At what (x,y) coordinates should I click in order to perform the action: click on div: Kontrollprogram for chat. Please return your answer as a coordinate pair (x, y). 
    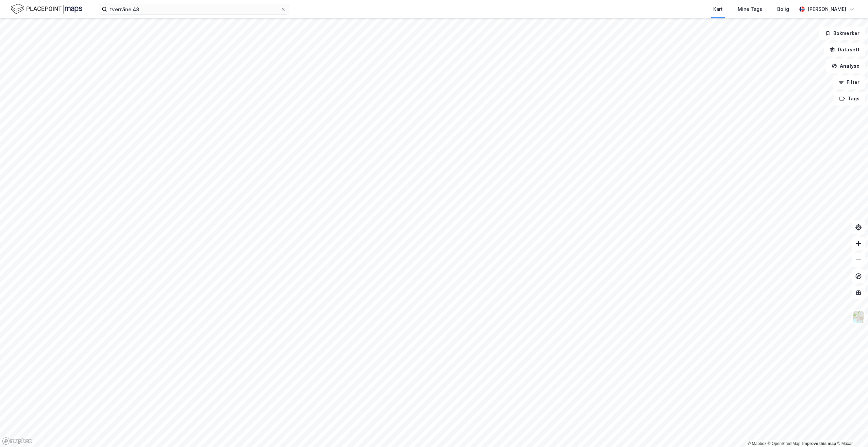
    Looking at the image, I should click on (851, 431).